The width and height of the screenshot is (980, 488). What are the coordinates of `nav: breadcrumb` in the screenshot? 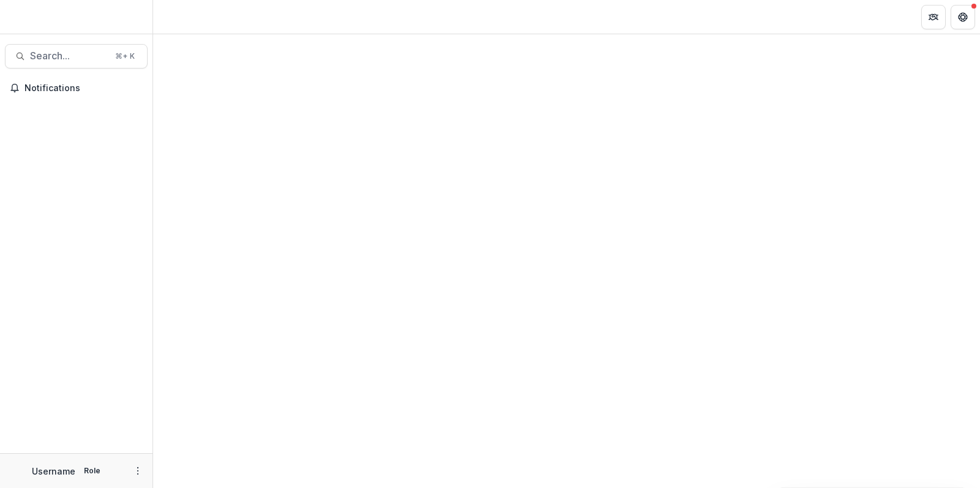 It's located at (183, 17).